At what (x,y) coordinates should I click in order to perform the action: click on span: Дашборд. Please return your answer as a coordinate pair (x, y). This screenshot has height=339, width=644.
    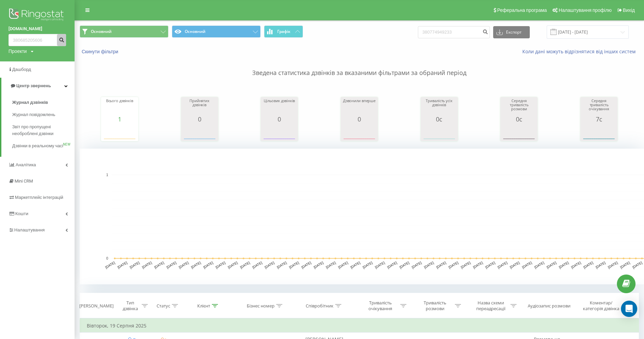
    Looking at the image, I should click on (21, 69).